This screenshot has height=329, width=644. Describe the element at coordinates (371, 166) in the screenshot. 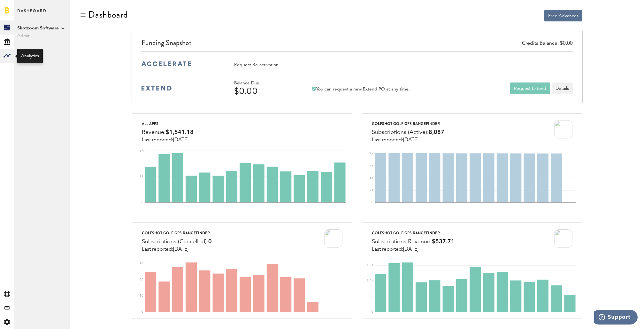

I see `text: 6K` at that location.